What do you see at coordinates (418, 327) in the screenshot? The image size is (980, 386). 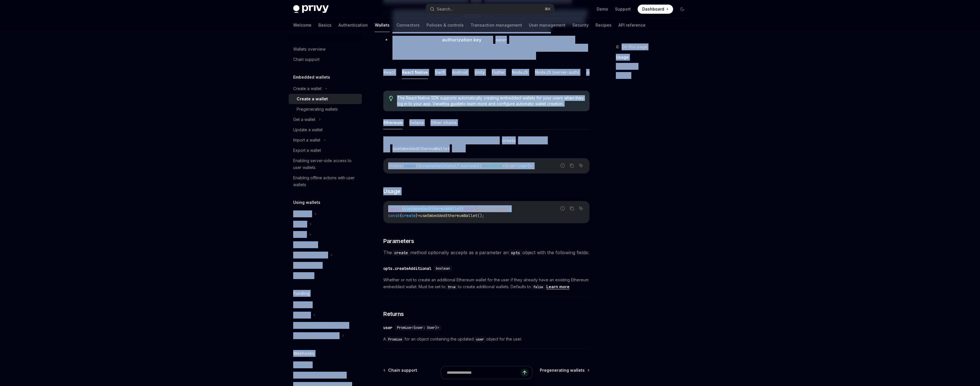 I see `span: Promise<{user: User}>` at bounding box center [418, 327].